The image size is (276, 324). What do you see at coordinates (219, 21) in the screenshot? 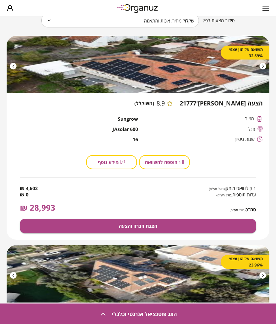
I see `span: סידור הצעות לפי:` at bounding box center [219, 21].